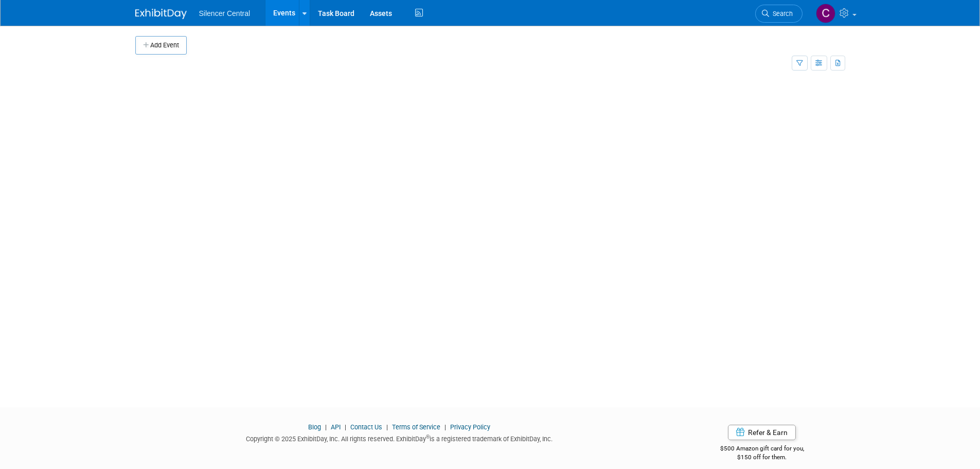 This screenshot has width=980, height=469. Describe the element at coordinates (416, 427) in the screenshot. I see `a: Terms of Service` at that location.